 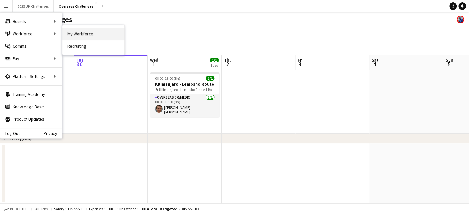 What do you see at coordinates (214, 65) in the screenshot?
I see `div: 1 Job` at bounding box center [214, 65].